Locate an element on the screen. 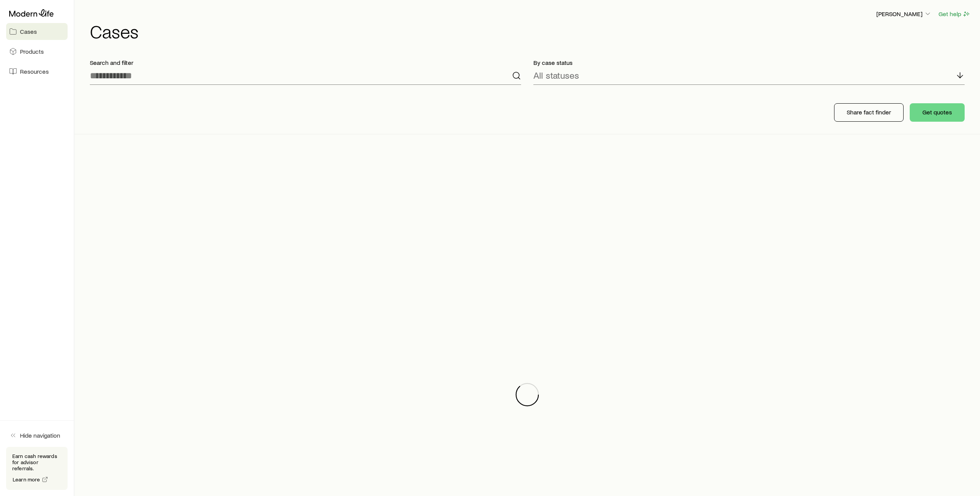 The height and width of the screenshot is (496, 980). button: Get quotes is located at coordinates (937, 112).